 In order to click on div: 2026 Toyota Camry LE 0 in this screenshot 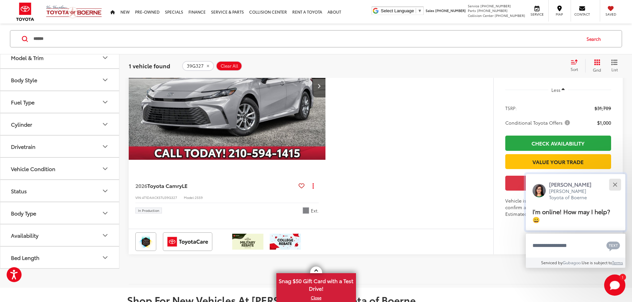, I will do `click(227, 86)`.